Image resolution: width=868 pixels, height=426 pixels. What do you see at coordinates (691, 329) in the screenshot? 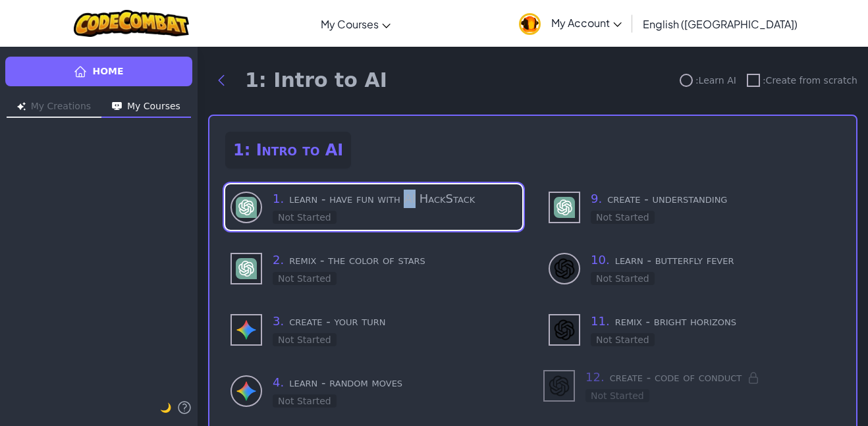
I see `div: use - DALL-E 3 (Not Started)` at bounding box center [691, 329].